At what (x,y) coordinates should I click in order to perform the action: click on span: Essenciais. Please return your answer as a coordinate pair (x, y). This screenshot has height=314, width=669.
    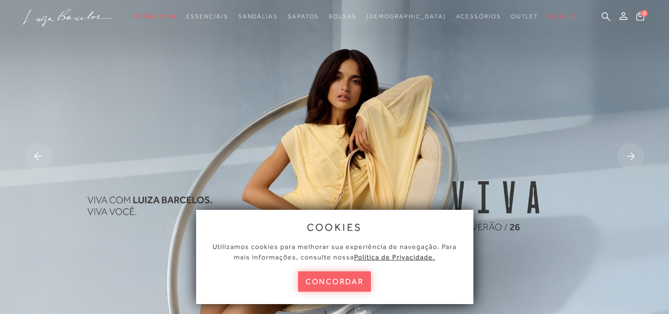
    Looking at the image, I should click on (207, 16).